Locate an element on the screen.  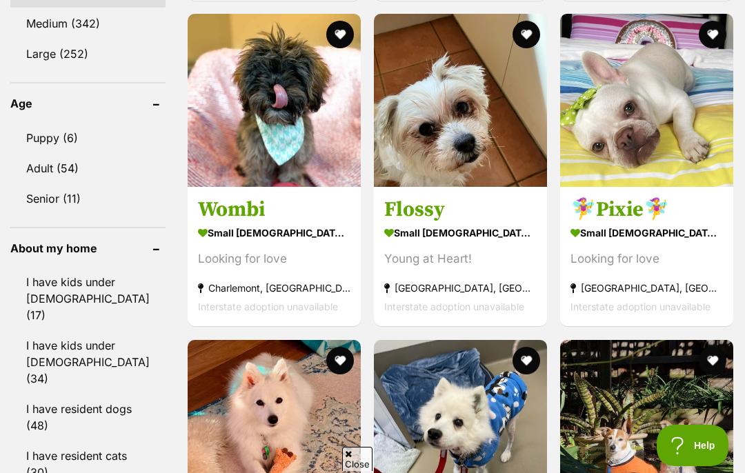
h3: Wombi is located at coordinates (274, 210).